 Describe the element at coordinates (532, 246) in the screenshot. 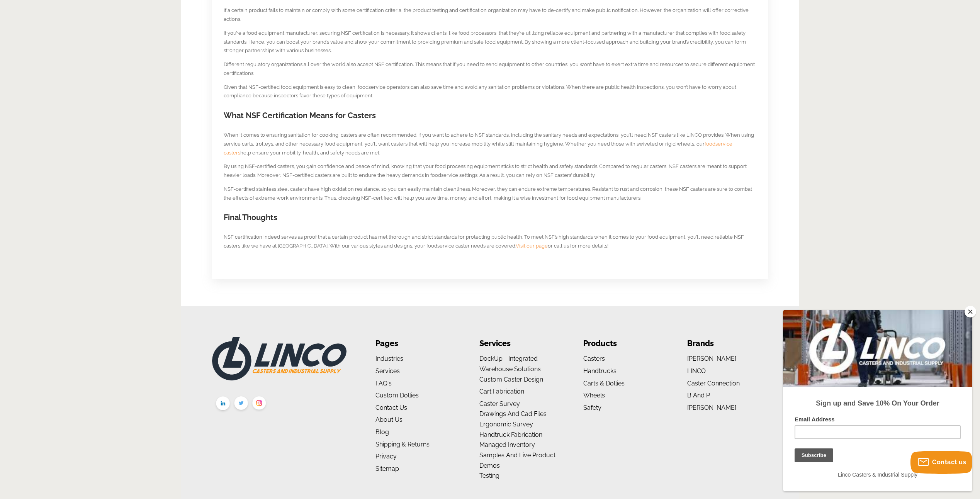

I see `a: Visit our page` at that location.